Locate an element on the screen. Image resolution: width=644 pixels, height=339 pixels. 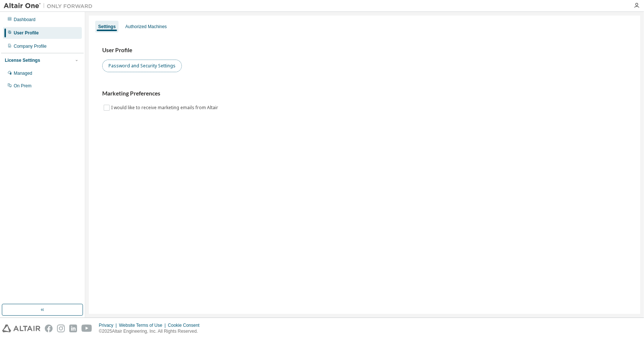
label: I would like to receive marketing emails from Altair is located at coordinates (165, 108).